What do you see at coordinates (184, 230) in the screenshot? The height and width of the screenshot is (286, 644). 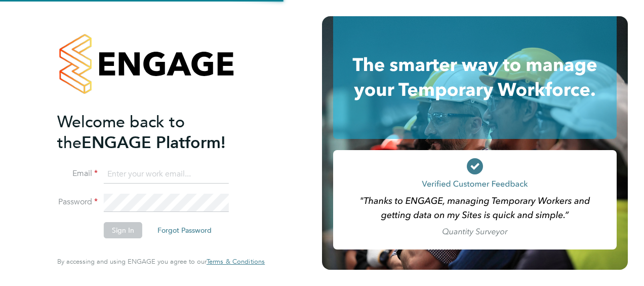 I see `button: Forgot Password` at bounding box center [184, 230].